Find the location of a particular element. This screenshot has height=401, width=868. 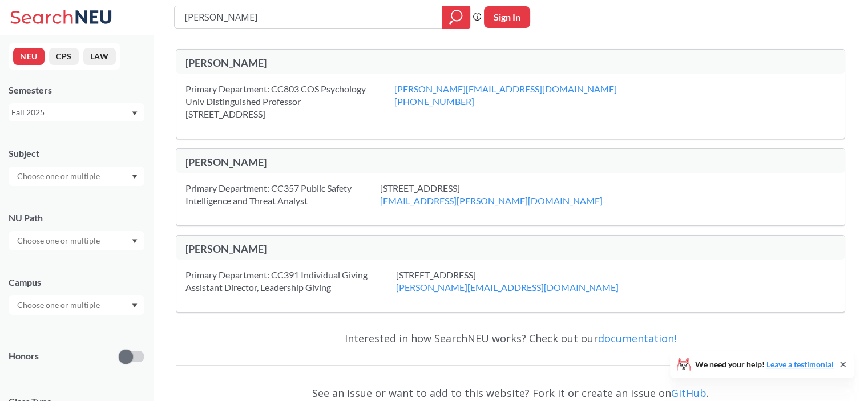

input: Class, professor, course number, "phrase" is located at coordinates (308, 17).